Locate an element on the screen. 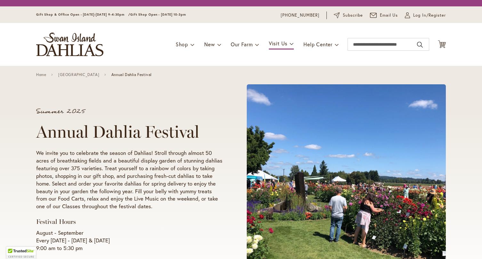  h3: Festival Hours is located at coordinates (129, 222).